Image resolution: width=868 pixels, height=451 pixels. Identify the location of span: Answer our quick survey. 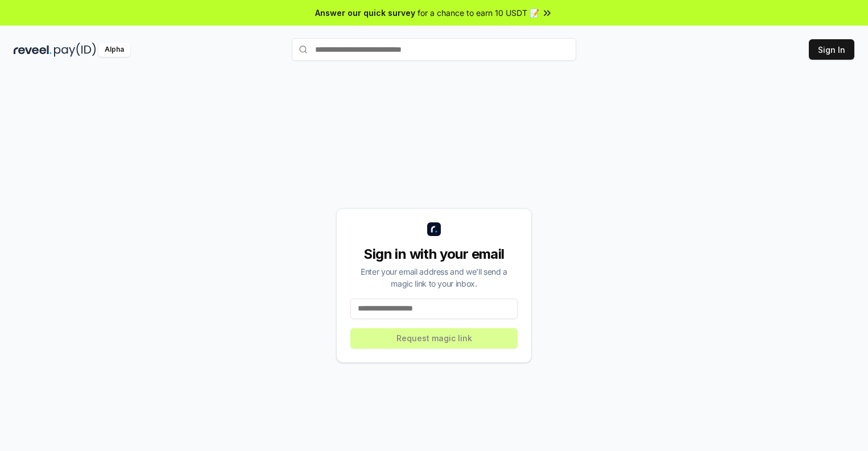
(365, 12).